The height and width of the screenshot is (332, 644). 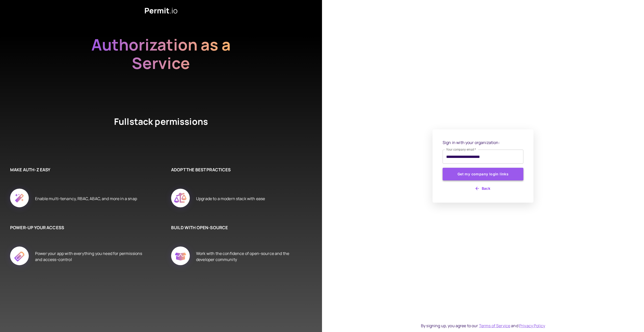 What do you see at coordinates (533, 326) in the screenshot?
I see `a: Privacy Policy` at bounding box center [533, 326].